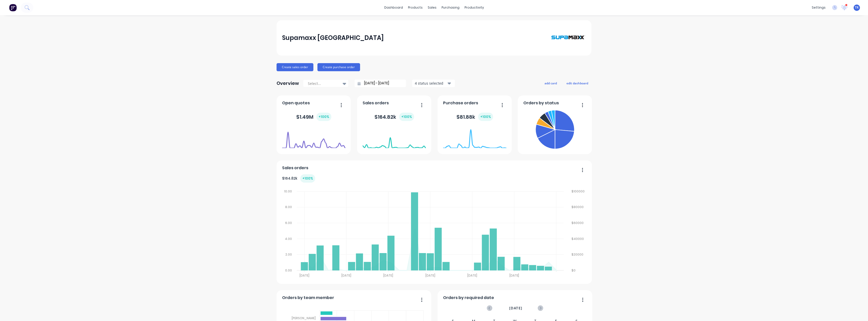  What do you see at coordinates (578, 254) in the screenshot?
I see `tspan: $20000` at bounding box center [578, 254].